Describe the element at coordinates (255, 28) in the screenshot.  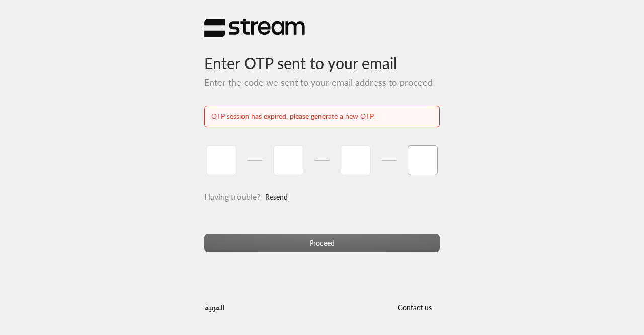
I see `img: Stream Logo` at that location.